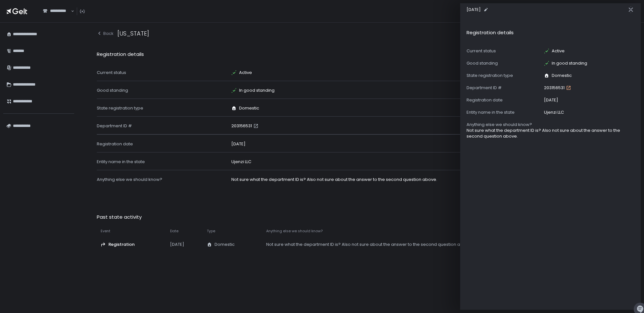 This screenshot has height=313, width=644. Describe the element at coordinates (174, 231) in the screenshot. I see `span: Date` at that location.